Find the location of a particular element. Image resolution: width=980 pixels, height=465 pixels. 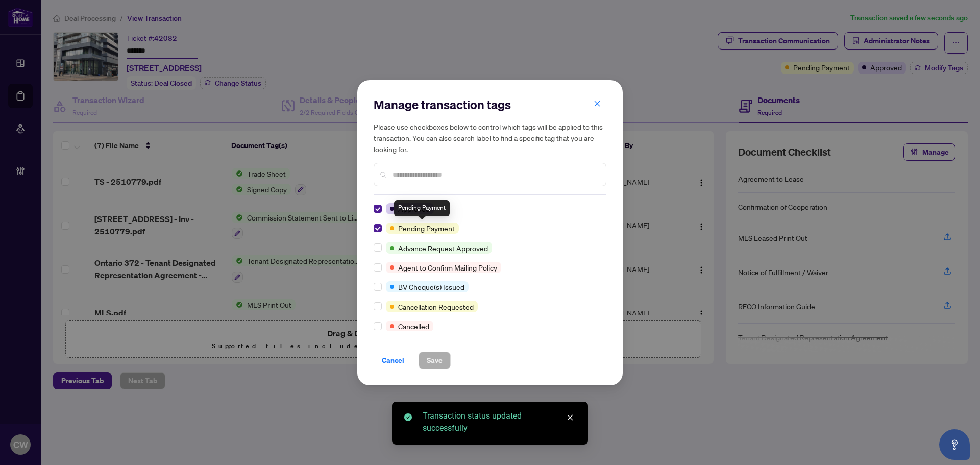

button: Open asap is located at coordinates (954, 444).